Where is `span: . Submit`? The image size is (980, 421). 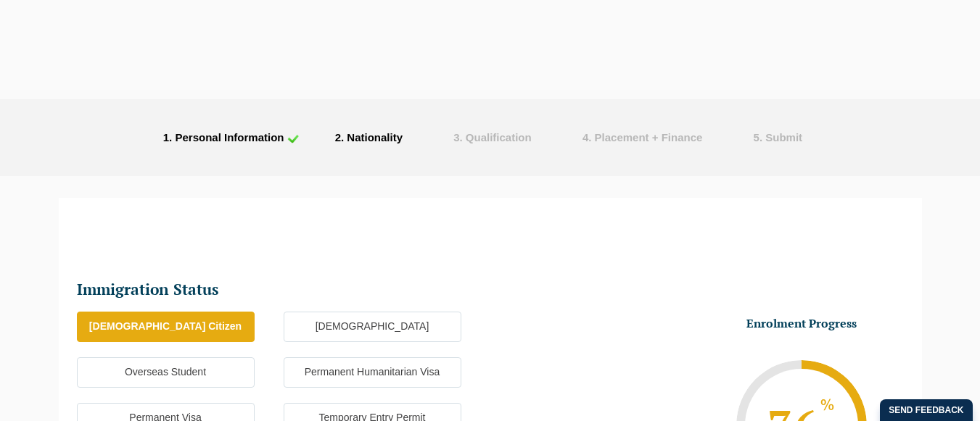
span: . Submit is located at coordinates (781, 137).